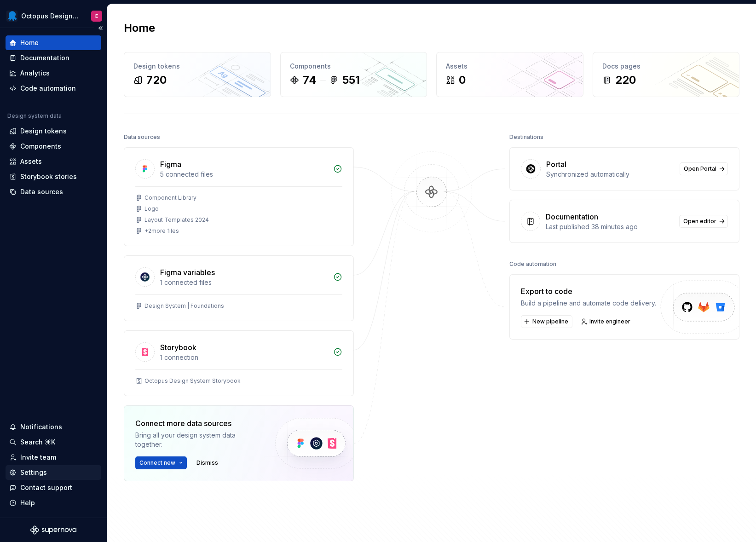 The width and height of the screenshot is (756, 542). What do you see at coordinates (239, 363) in the screenshot?
I see `a: Storybook1 connectionOctopus Design System Storybook` at bounding box center [239, 363].